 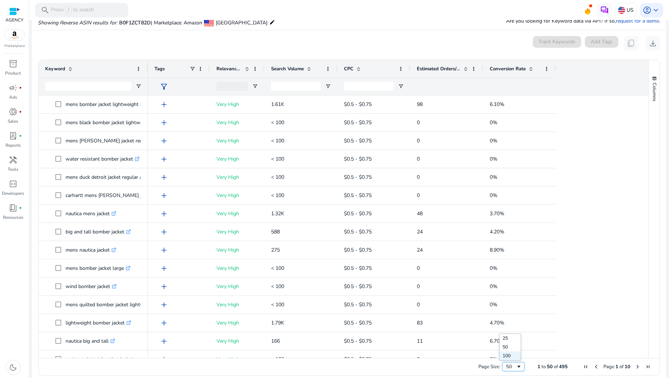 I want to click on span: 8.90%, so click(x=497, y=250).